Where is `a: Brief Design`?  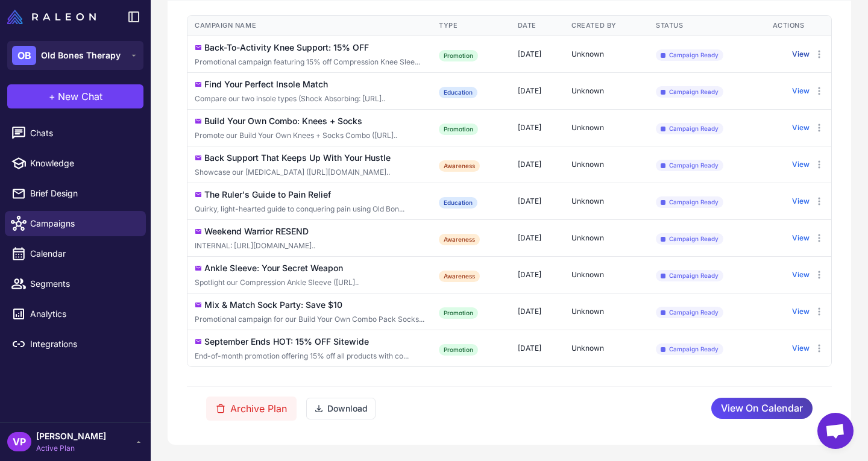
a: Brief Design is located at coordinates (75, 193).